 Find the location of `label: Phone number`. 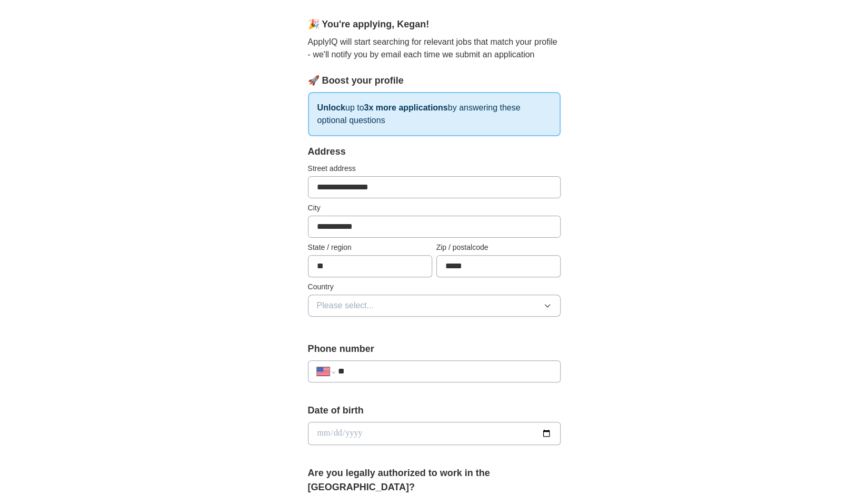

label: Phone number is located at coordinates (434, 349).